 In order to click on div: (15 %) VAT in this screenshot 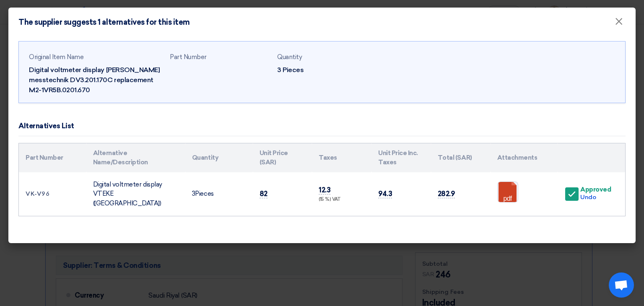, I will do `click(342, 199)`.